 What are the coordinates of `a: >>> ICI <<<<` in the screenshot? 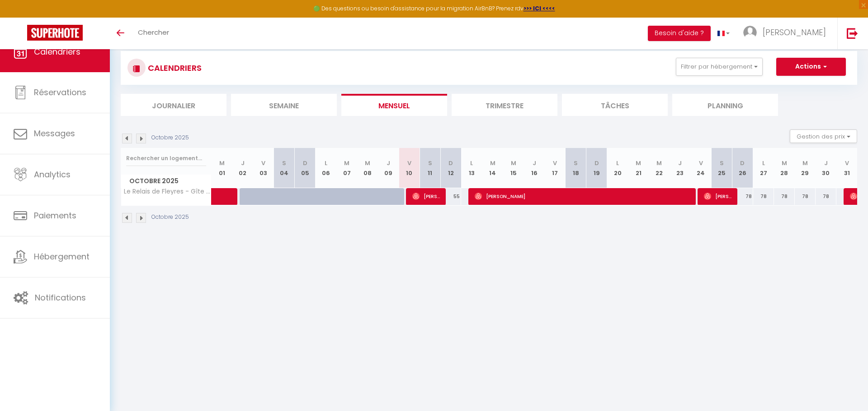 It's located at (539, 8).